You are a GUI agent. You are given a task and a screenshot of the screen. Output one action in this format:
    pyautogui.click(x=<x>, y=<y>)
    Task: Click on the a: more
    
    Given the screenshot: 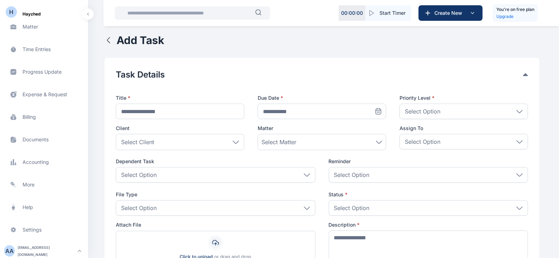 What is the action you would take?
    pyautogui.click(x=44, y=184)
    